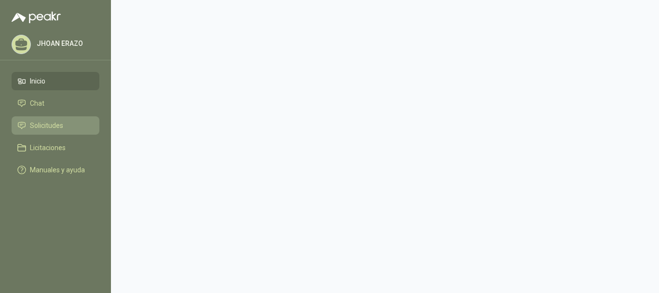 This screenshot has width=659, height=293. I want to click on a: Chat, so click(55, 103).